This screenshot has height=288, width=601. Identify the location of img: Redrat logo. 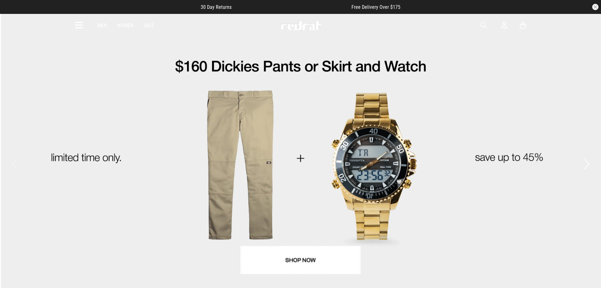
(301, 25).